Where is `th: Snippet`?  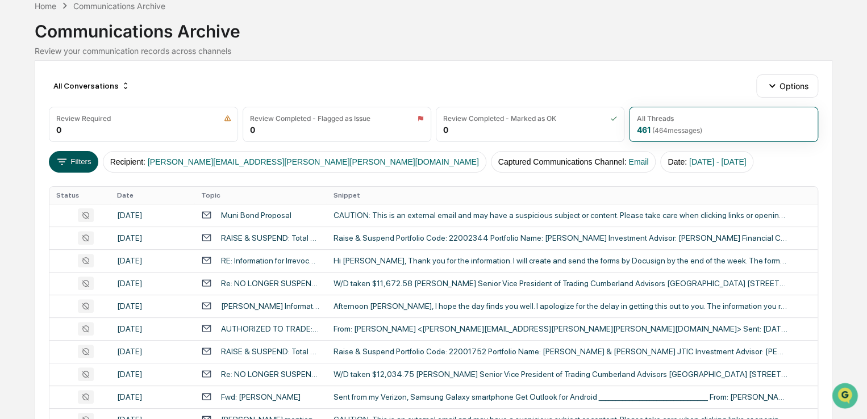
th: Snippet is located at coordinates (572, 195).